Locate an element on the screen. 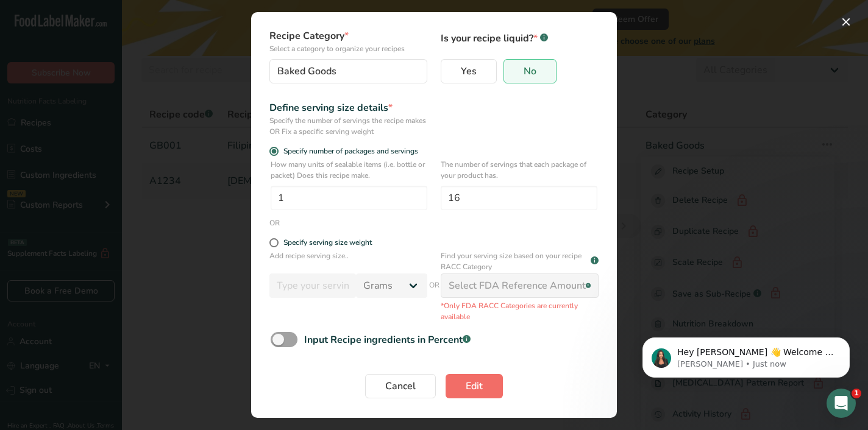 This screenshot has height=430, width=868. span: No is located at coordinates (530, 72).